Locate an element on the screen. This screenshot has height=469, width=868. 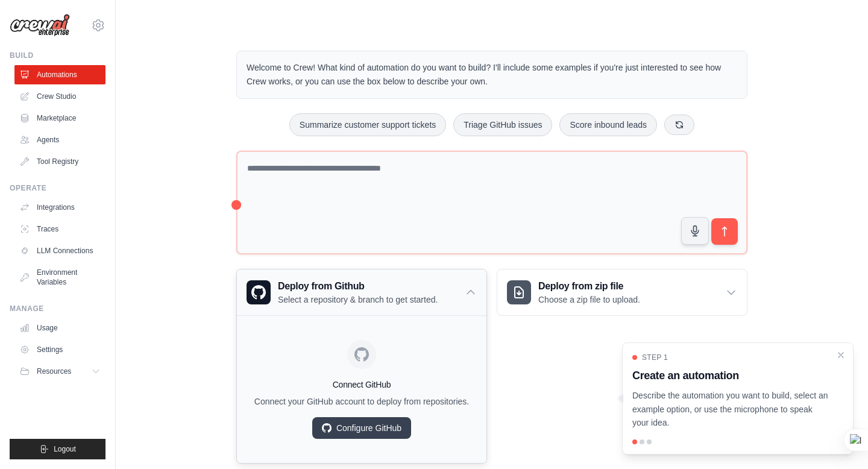
a: Usage is located at coordinates (60, 328).